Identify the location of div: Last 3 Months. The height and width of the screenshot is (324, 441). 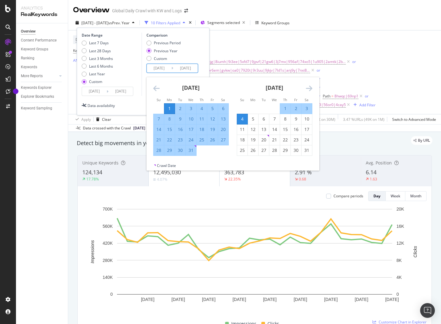
(101, 58).